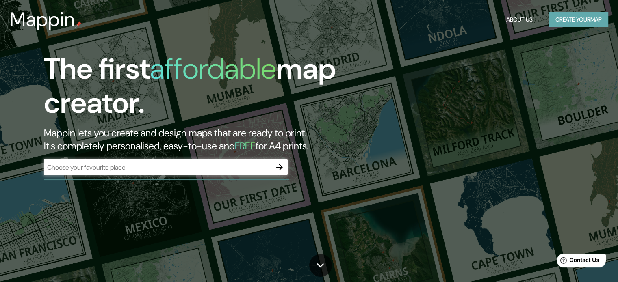 The height and width of the screenshot is (282, 618). What do you see at coordinates (579, 20) in the screenshot?
I see `button: Create yourmap` at bounding box center [579, 20].